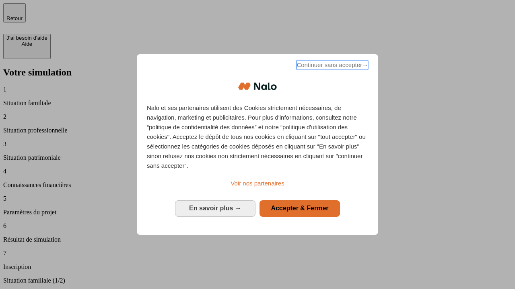 This screenshot has height=289, width=515. Describe the element at coordinates (257, 183) in the screenshot. I see `span: Voir nos partenaires` at that location.